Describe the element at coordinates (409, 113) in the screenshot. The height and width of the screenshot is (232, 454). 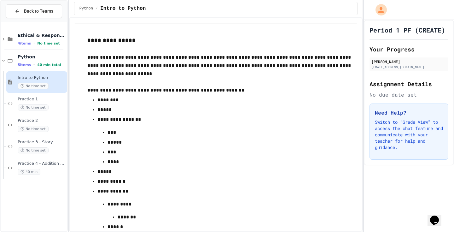
I see `h3: Need Help?` at that location.